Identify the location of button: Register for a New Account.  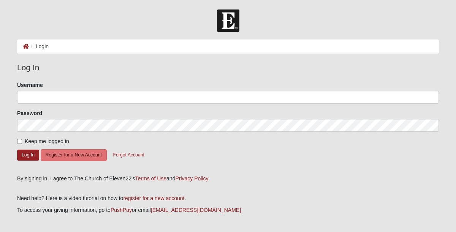
(74, 155).